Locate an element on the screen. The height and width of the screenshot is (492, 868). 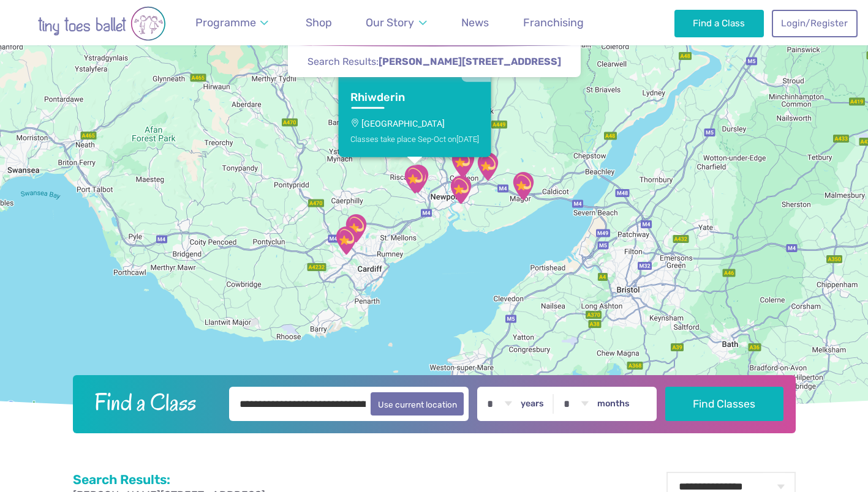
label: months is located at coordinates (613, 404).